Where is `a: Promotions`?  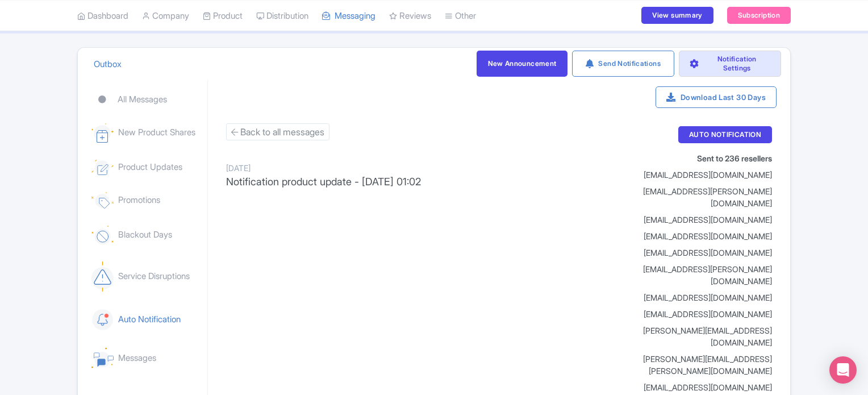 a: Promotions is located at coordinates (147, 200).